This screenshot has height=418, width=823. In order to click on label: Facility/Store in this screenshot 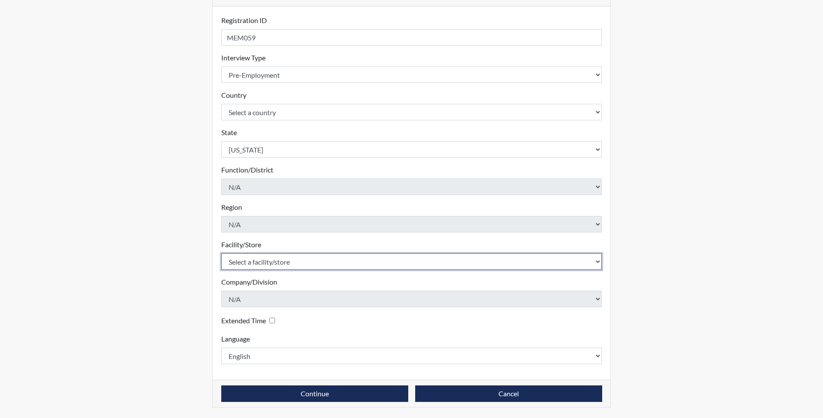, I will do `click(241, 244)`.